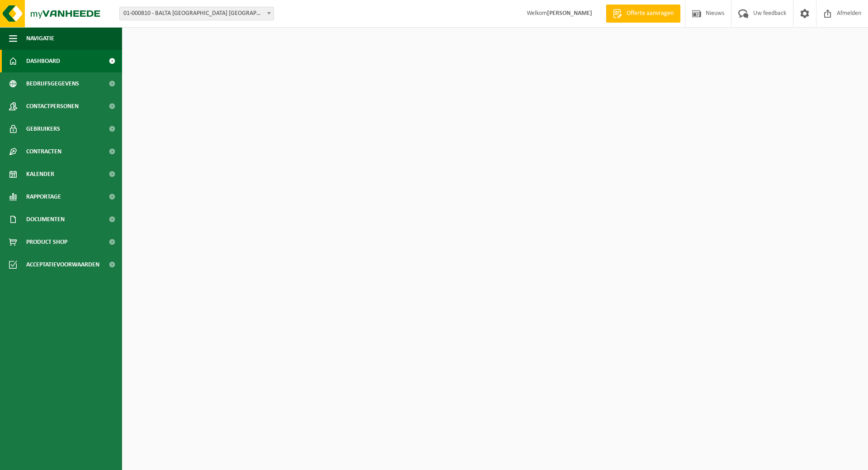 Image resolution: width=868 pixels, height=470 pixels. What do you see at coordinates (52, 84) in the screenshot?
I see `span: Bedrijfsgegevens` at bounding box center [52, 84].